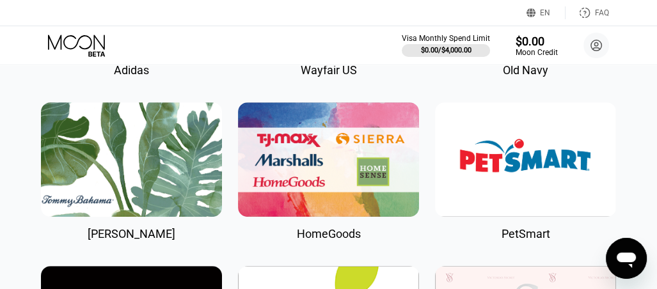 The width and height of the screenshot is (657, 289). Describe the element at coordinates (131, 70) in the screenshot. I see `div: Adidas` at that location.